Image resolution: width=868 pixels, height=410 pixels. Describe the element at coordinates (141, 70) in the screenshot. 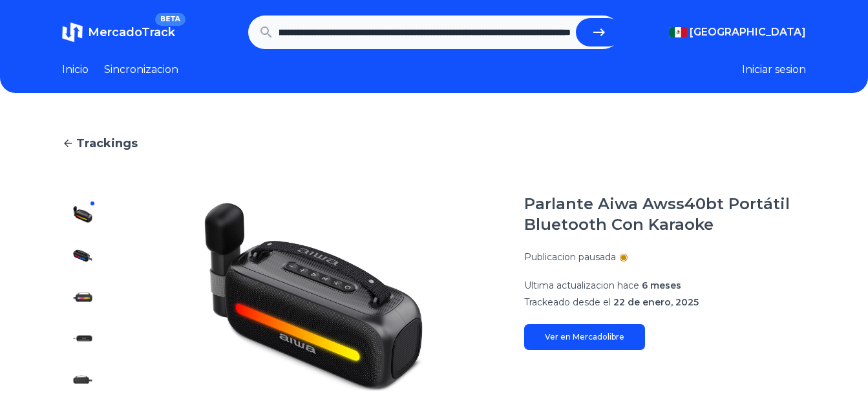

I see `a: Sincronizacion` at that location.